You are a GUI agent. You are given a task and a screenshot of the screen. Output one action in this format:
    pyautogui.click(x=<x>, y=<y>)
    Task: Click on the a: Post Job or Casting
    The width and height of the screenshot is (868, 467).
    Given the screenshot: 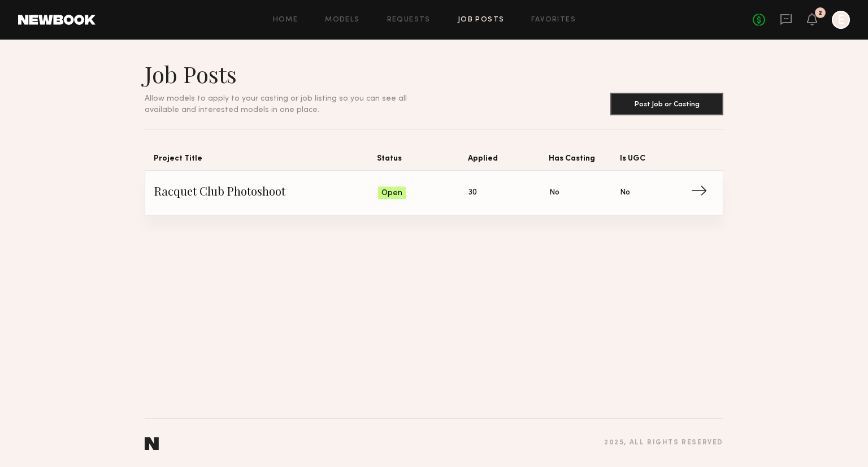 What is the action you would take?
    pyautogui.click(x=667, y=104)
    